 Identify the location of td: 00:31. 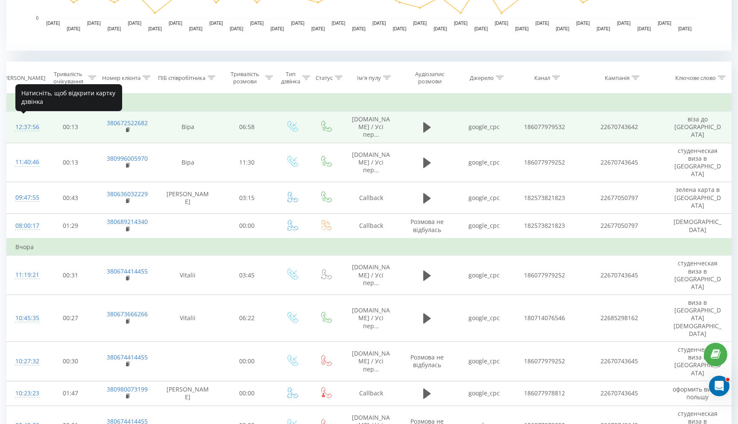
(70, 275).